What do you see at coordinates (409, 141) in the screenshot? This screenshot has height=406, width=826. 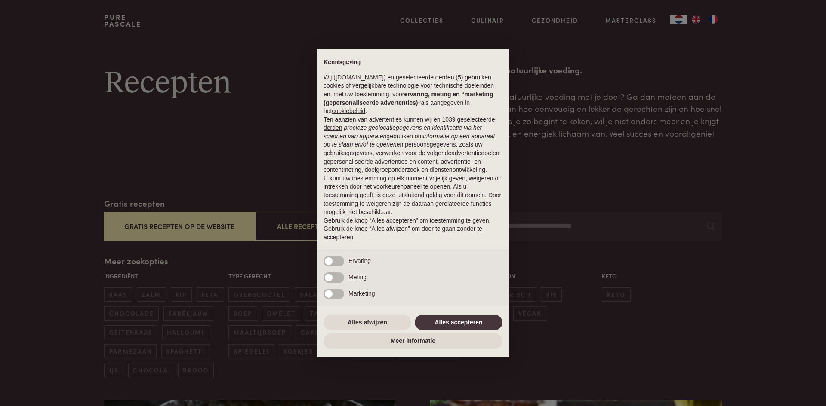 I see `em: informatie op een apparaat op te slaan en/of te openen` at bounding box center [409, 141].